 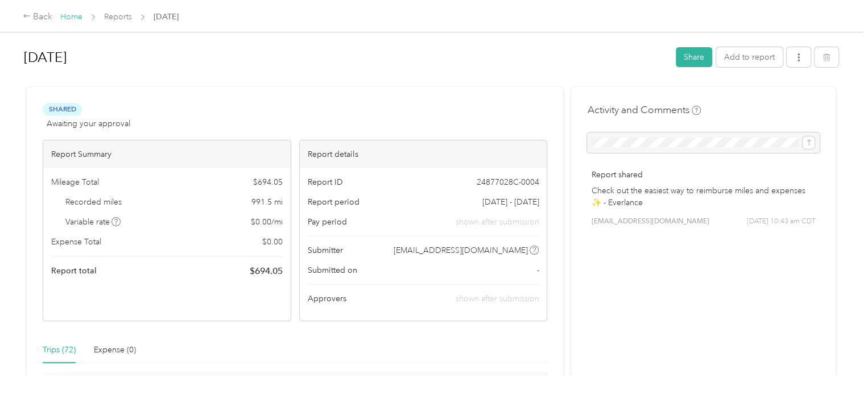 I want to click on div: Trips (72), so click(x=59, y=351).